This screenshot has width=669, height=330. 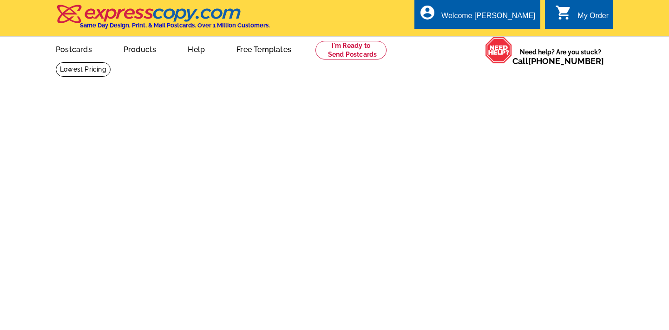 I want to click on i: shopping_cart, so click(x=563, y=13).